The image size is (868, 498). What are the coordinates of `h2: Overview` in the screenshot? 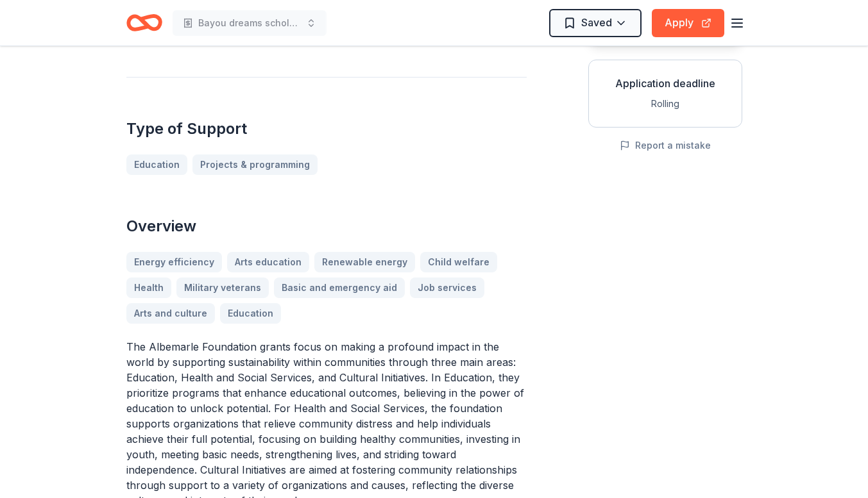 It's located at (326, 226).